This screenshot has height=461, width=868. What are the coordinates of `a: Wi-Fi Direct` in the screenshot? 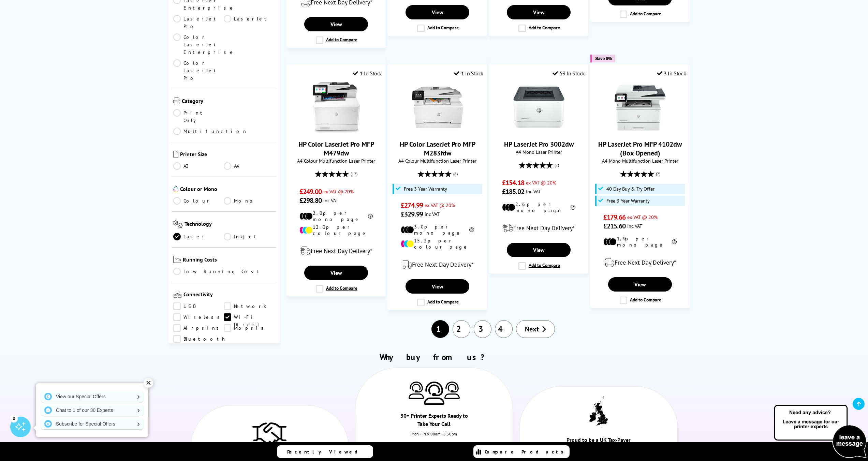 It's located at (249, 317).